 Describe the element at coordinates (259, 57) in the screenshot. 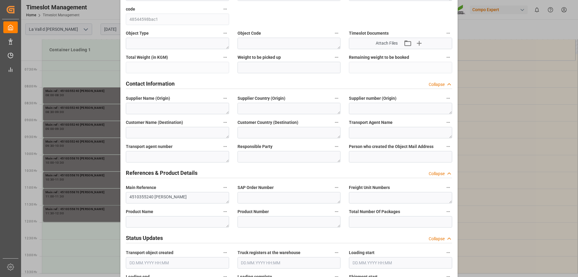

I see `span: Weight to be picked up` at that location.